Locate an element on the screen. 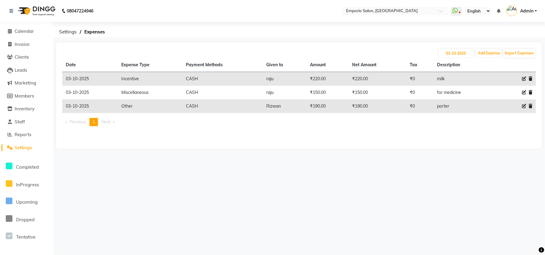 The height and width of the screenshot is (255, 545). span: Dropped is located at coordinates (25, 219).